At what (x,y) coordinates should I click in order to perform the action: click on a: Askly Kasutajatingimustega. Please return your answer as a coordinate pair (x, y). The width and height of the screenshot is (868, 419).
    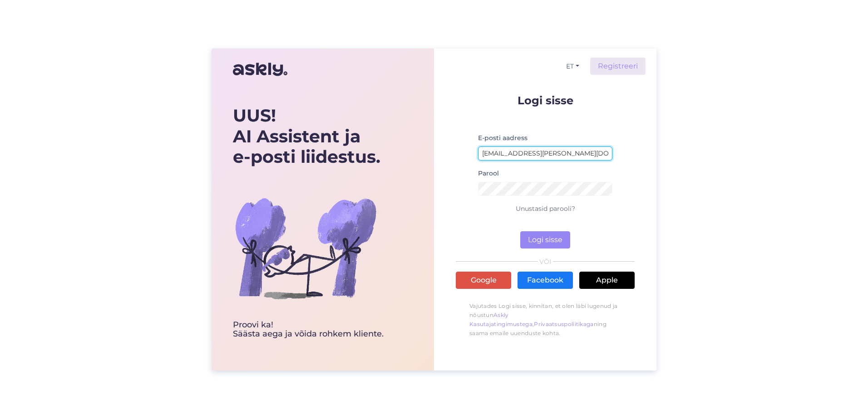
    Looking at the image, I should click on (501, 319).